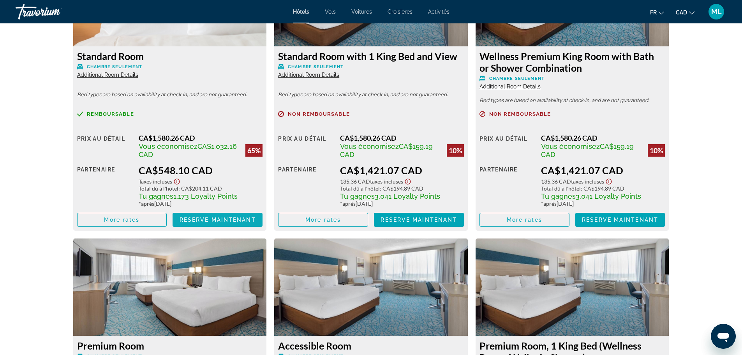  I want to click on span: ML, so click(716, 12).